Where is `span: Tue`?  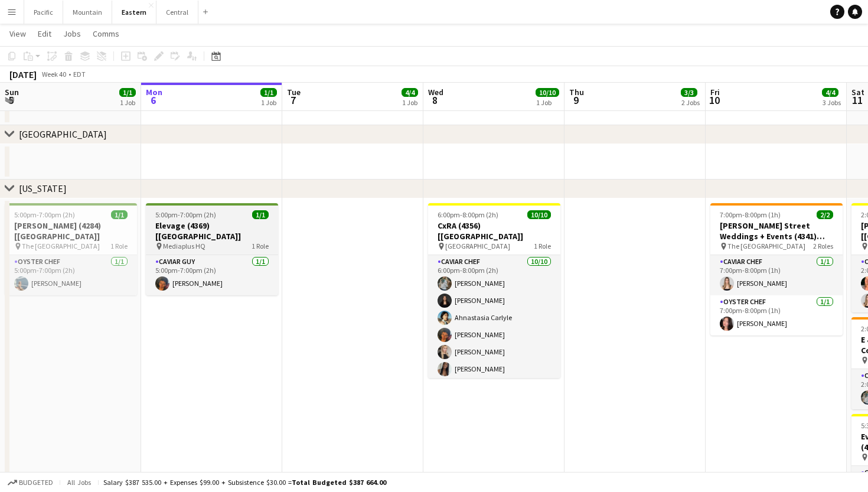 span: Tue is located at coordinates (293, 92).